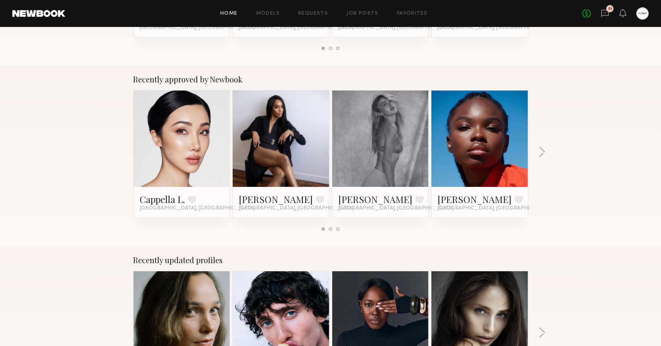 The image size is (661, 346). I want to click on a: Requests, so click(313, 13).